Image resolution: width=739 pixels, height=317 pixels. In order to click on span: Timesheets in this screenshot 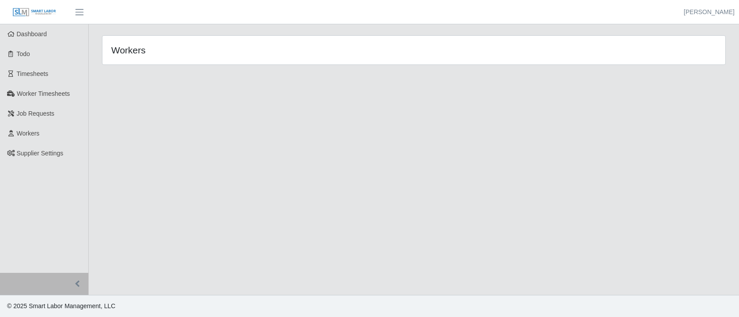, I will do `click(33, 74)`.